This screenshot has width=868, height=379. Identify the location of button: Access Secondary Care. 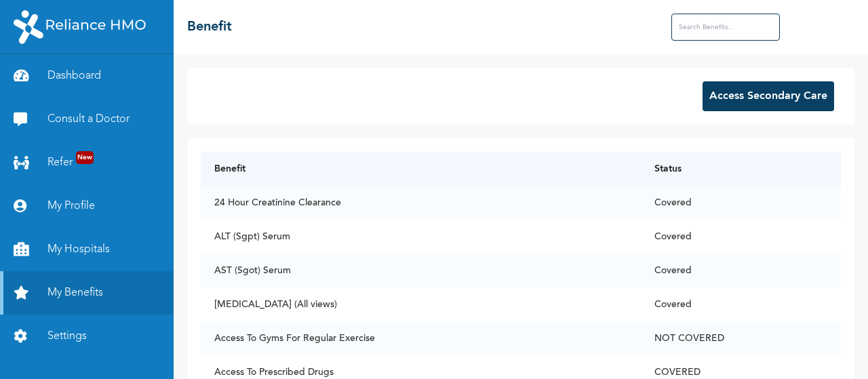
(768, 96).